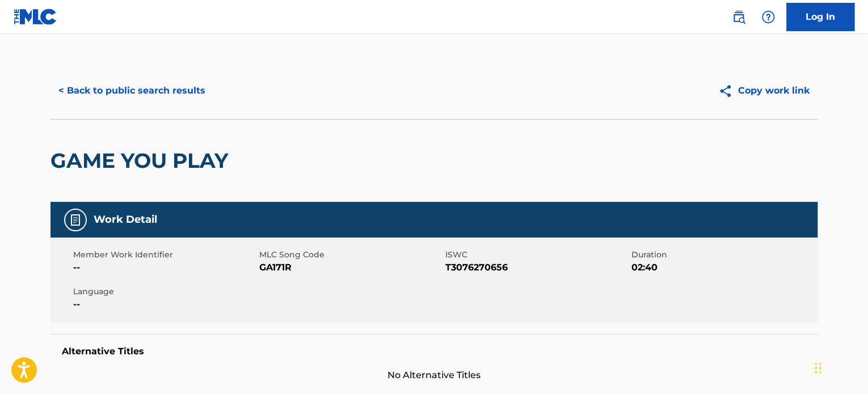 This screenshot has height=394, width=868. What do you see at coordinates (723, 268) in the screenshot?
I see `span: 02:40` at bounding box center [723, 268].